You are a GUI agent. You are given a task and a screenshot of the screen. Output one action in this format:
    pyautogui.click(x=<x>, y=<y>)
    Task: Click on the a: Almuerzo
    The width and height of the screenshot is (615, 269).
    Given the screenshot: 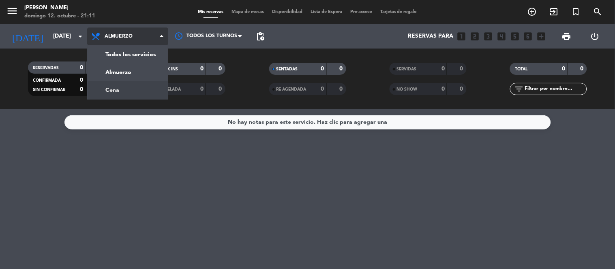 What is the action you would take?
    pyautogui.click(x=128, y=73)
    